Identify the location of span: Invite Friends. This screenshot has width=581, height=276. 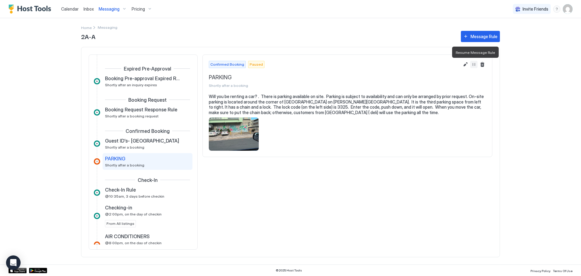
(535, 9).